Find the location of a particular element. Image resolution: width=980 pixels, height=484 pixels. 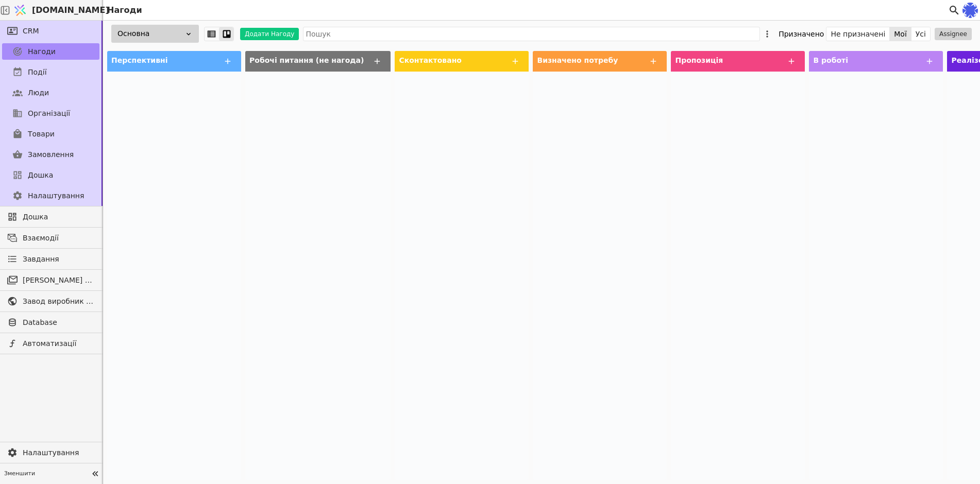

span: Database is located at coordinates (58, 322).